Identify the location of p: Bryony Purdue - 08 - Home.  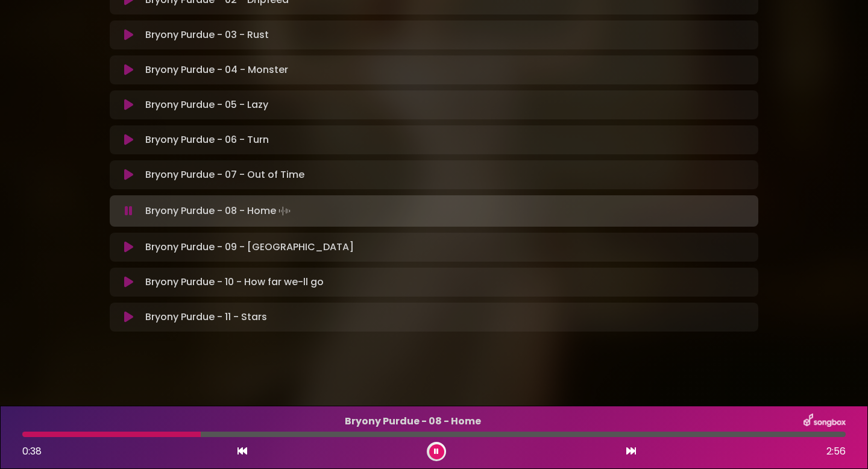
(448, 211).